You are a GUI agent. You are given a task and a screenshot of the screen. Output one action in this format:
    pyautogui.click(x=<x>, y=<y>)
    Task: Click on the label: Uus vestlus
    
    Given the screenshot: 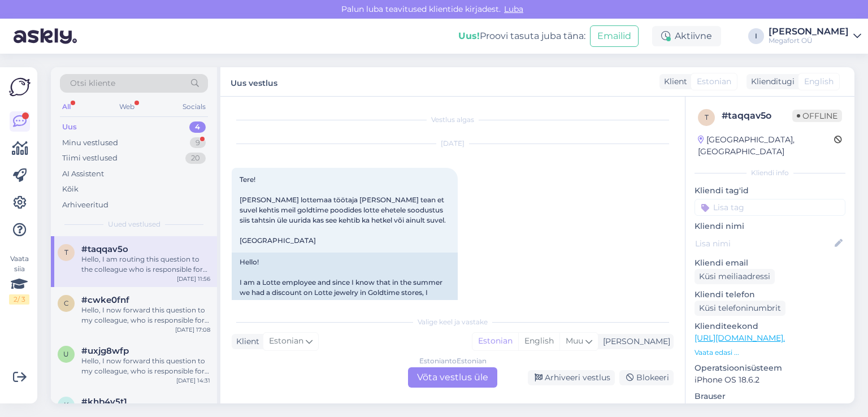 What is the action you would take?
    pyautogui.click(x=253, y=81)
    